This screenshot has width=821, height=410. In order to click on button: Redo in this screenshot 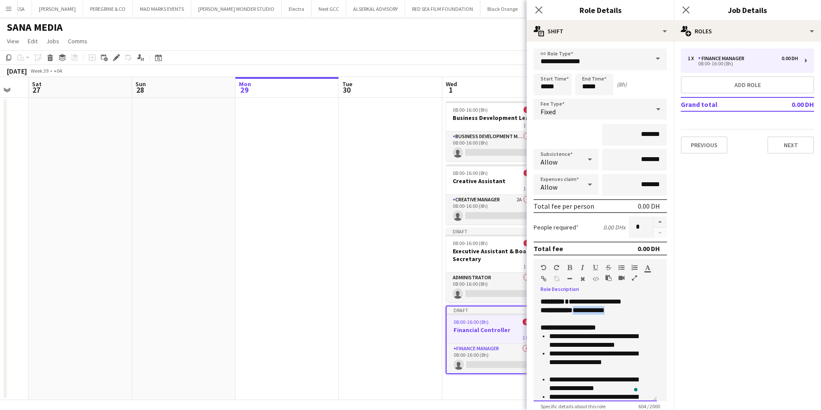, I will do `click(557, 268)`.